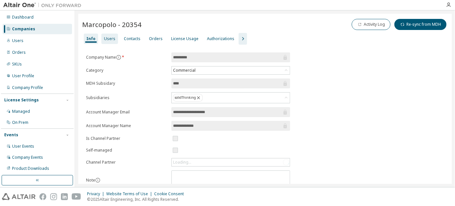  I want to click on div: Authorizations, so click(221, 39).